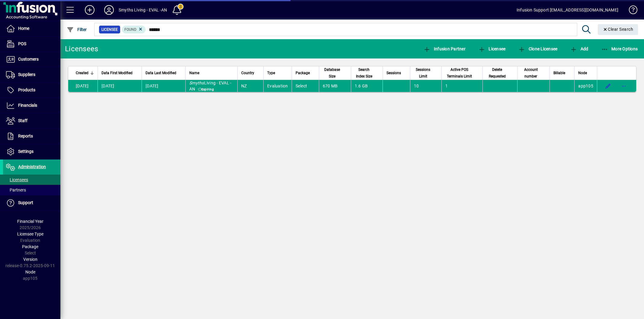 The width and height of the screenshot is (644, 319). I want to click on span: Settings, so click(26, 151).